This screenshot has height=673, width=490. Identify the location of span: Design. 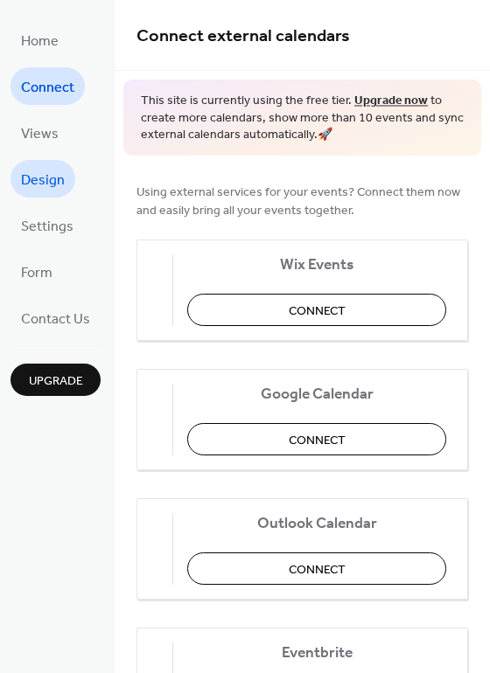
(43, 180).